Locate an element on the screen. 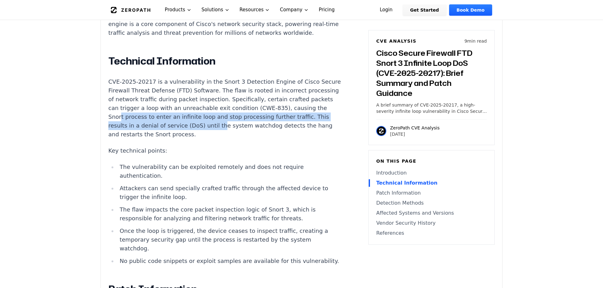 The image size is (603, 288). p: CVE-2025-20217 is a vulnerability in the Snort 3 Detection Engine of Cisco Secure Firewall Threat... is located at coordinates (225, 108).